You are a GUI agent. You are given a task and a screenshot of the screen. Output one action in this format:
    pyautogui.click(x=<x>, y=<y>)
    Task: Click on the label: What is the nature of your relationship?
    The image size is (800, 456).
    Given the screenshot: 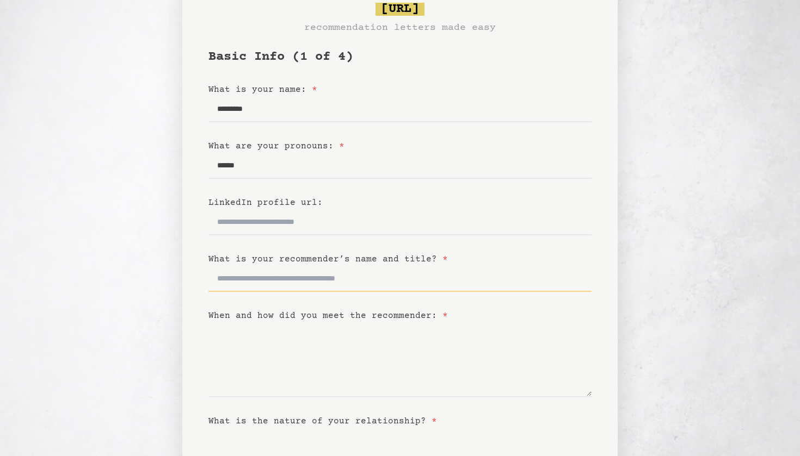 What is the action you would take?
    pyautogui.click(x=323, y=422)
    